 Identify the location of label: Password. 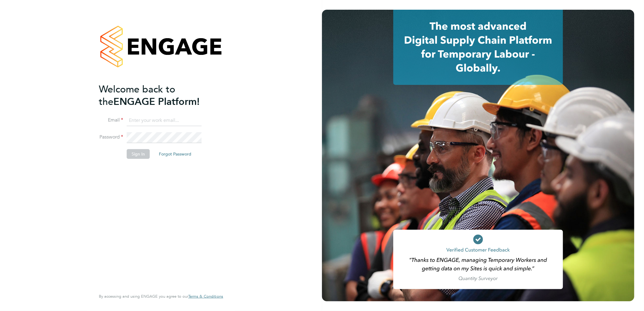
(111, 137).